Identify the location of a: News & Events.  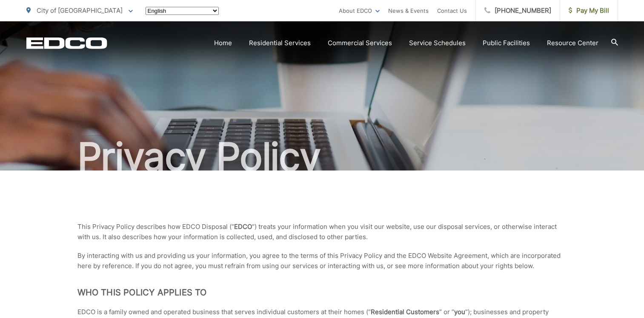
(408, 11).